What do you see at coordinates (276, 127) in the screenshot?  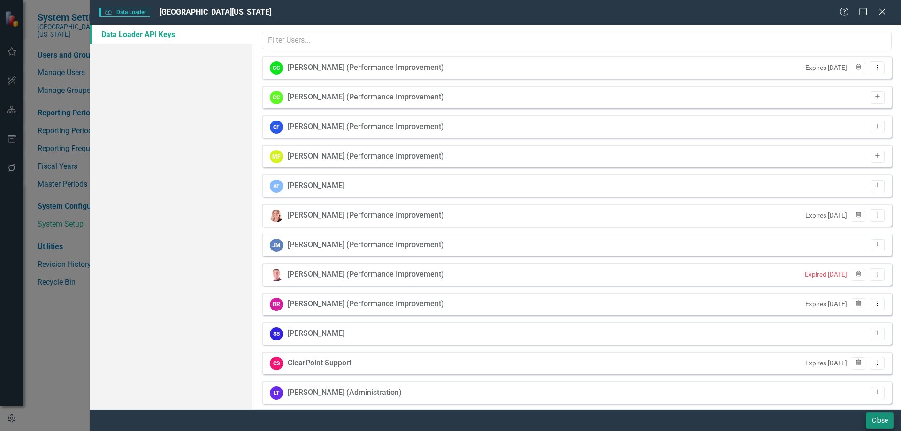 I see `div: CF` at bounding box center [276, 127].